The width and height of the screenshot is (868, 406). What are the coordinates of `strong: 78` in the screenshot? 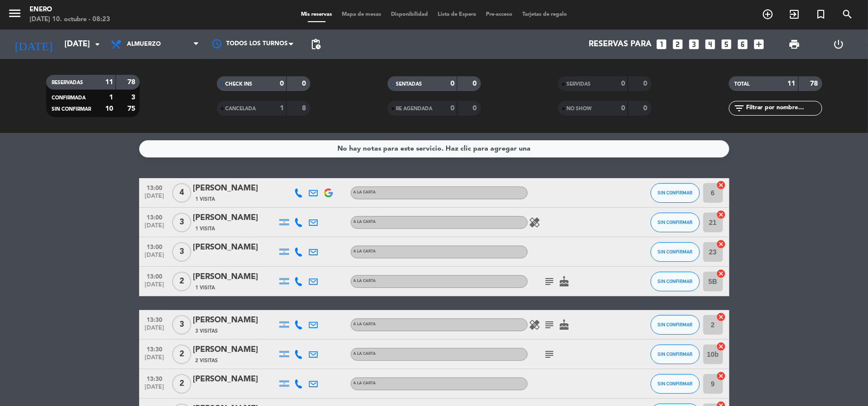 It's located at (132, 82).